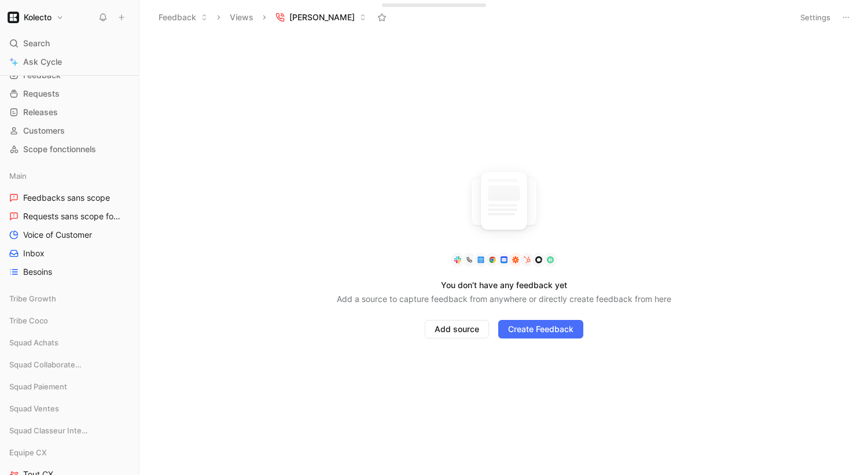  What do you see at coordinates (44, 131) in the screenshot?
I see `span: Customers` at bounding box center [44, 131].